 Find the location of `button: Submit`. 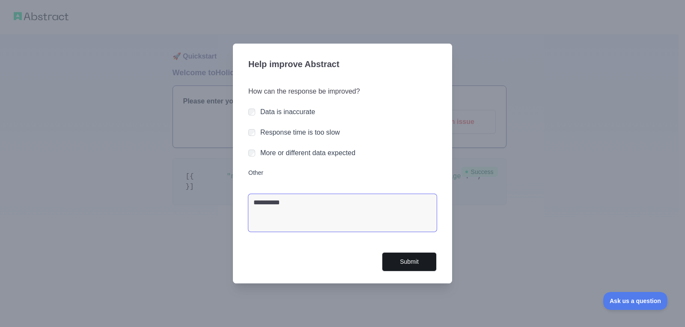

button: Submit is located at coordinates (409, 262).